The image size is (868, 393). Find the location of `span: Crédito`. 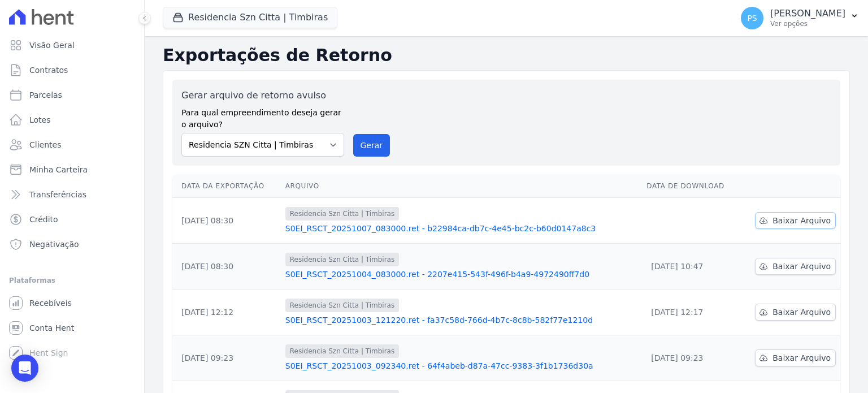

span: Crédito is located at coordinates (44, 219).